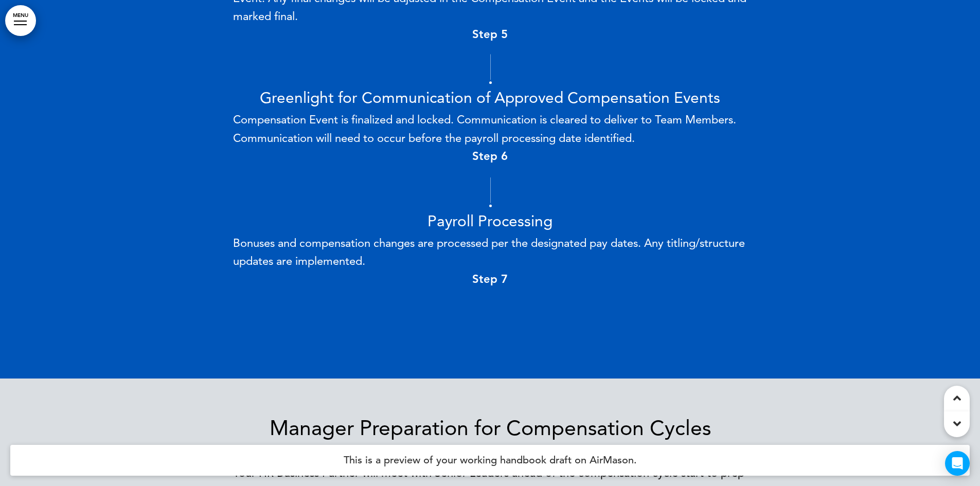 The width and height of the screenshot is (980, 486). What do you see at coordinates (490, 427) in the screenshot?
I see `h2: Manager Preparation for Compensation Cycles` at bounding box center [490, 427].